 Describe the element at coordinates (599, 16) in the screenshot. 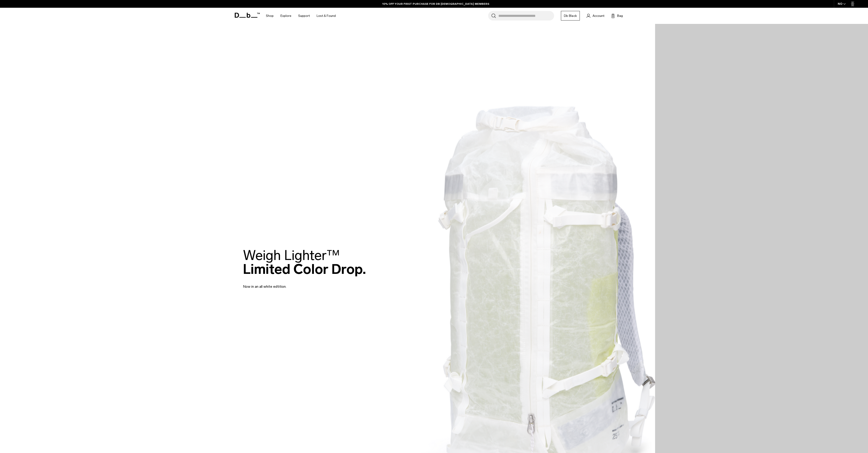

I see `span: Account` at that location.